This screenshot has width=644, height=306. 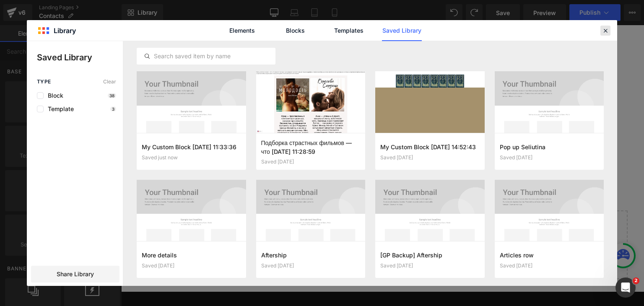 I want to click on a: Blocks, so click(x=295, y=31).